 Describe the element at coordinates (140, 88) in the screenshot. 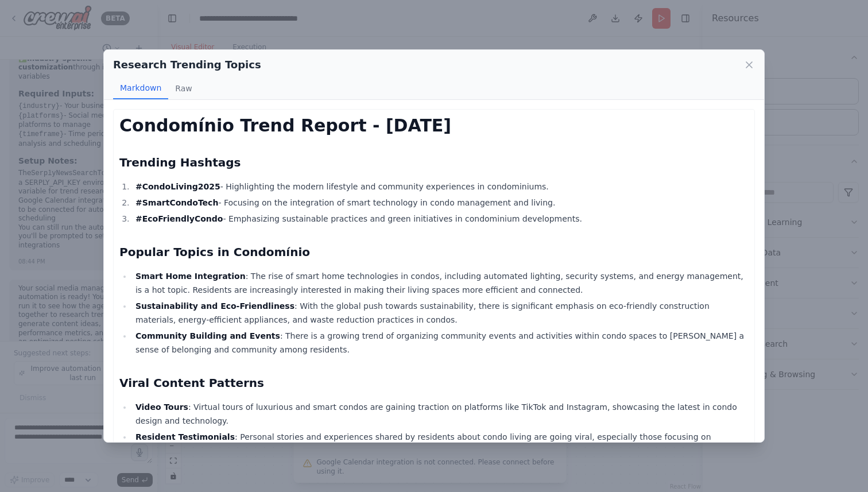

I see `button: Markdown` at that location.